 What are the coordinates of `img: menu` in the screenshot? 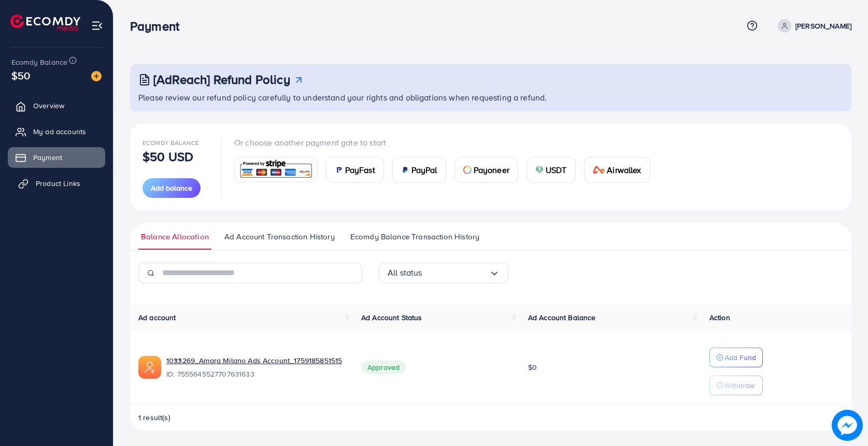 It's located at (97, 25).